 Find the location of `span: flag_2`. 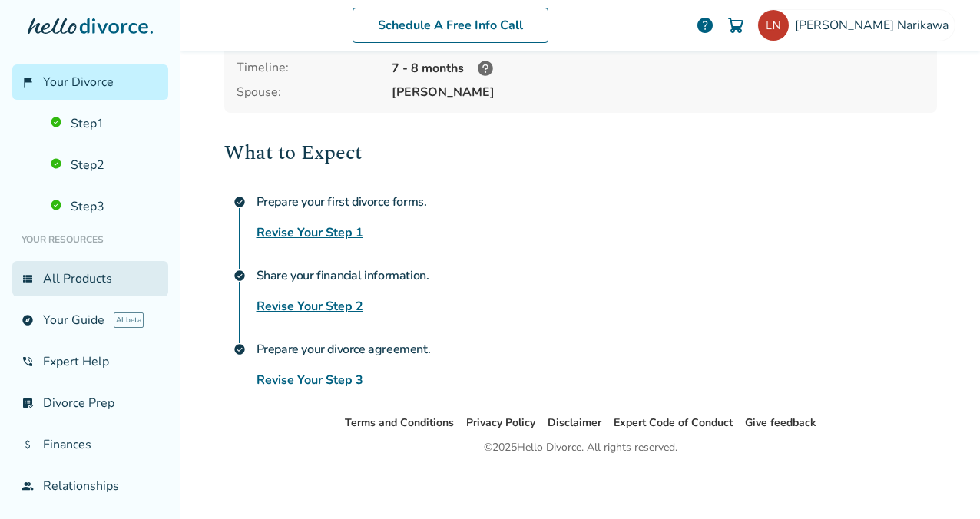

span: flag_2 is located at coordinates (27, 83).